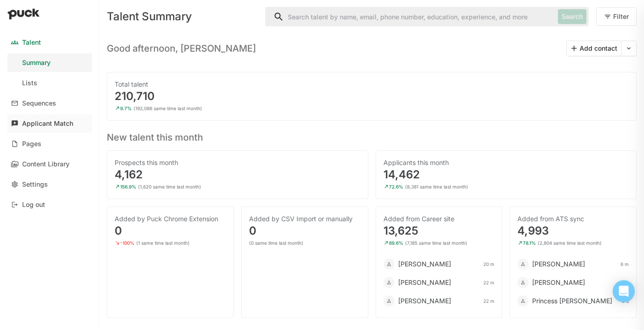 Image resolution: width=644 pixels, height=330 pixels. What do you see at coordinates (410, 17) in the screenshot?
I see `input: Search` at bounding box center [410, 17].